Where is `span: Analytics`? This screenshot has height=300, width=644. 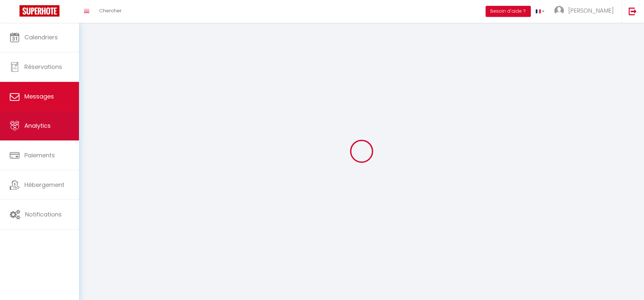 span: Analytics is located at coordinates (37, 125).